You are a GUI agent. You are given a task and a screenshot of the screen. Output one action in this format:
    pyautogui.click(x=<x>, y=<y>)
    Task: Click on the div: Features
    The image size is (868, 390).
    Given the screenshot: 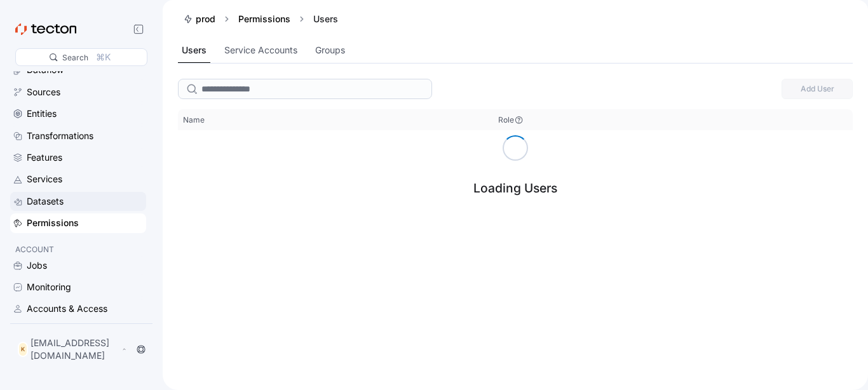 What is the action you would take?
    pyautogui.click(x=45, y=157)
    